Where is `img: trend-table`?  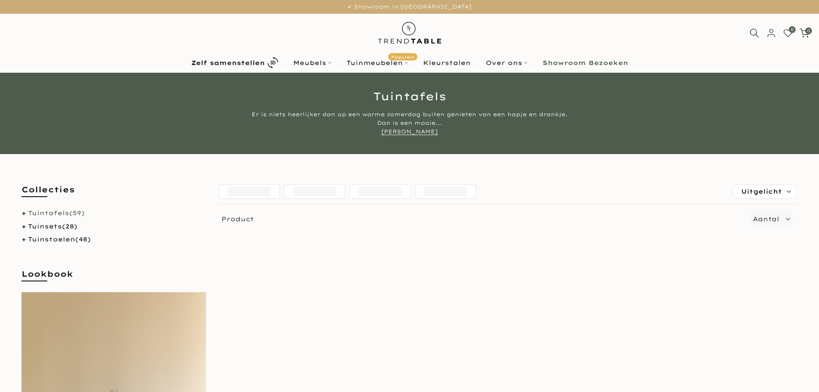 img: trend-table is located at coordinates (409, 33).